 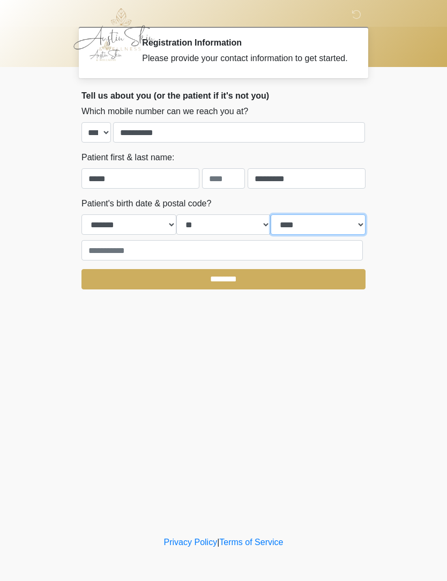 What do you see at coordinates (128, 158) in the screenshot?
I see `label: Patient first & last name:` at bounding box center [128, 158].